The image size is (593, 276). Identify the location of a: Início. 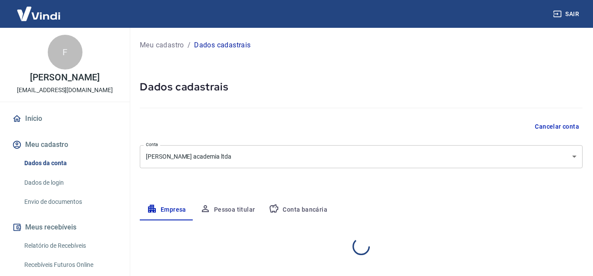
(65, 119).